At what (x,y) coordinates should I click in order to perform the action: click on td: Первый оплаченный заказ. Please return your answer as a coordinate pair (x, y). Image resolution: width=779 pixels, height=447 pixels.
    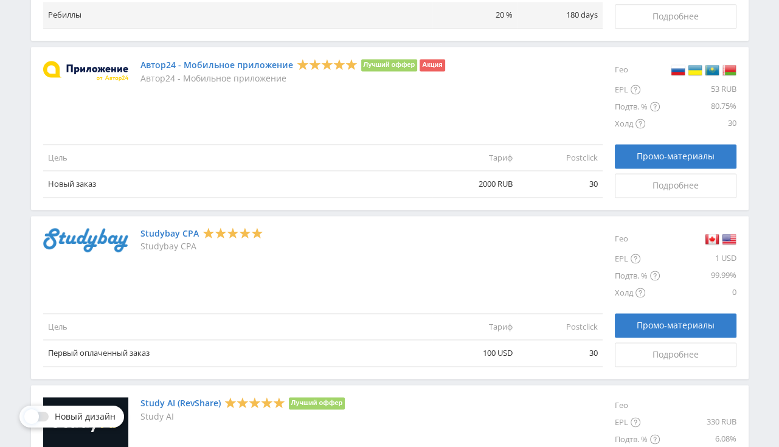
    Looking at the image, I should click on (238, 353).